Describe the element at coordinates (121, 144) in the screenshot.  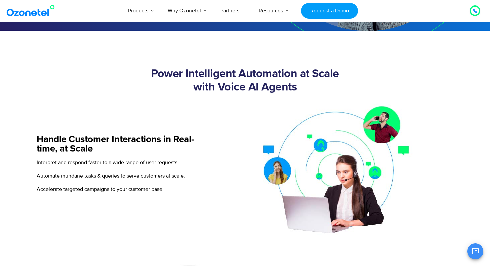
I see `h5: Handle Customer Interactions in Real-time, at Scale` at that location.